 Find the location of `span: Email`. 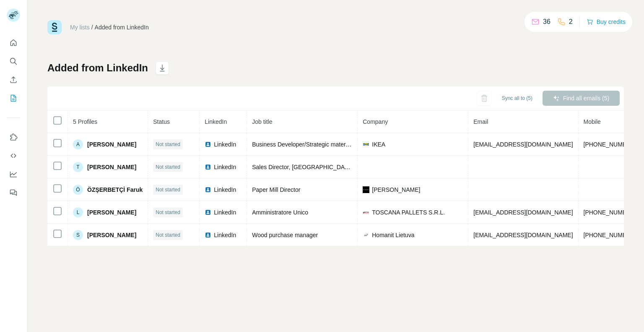

span: Email is located at coordinates (481, 122).